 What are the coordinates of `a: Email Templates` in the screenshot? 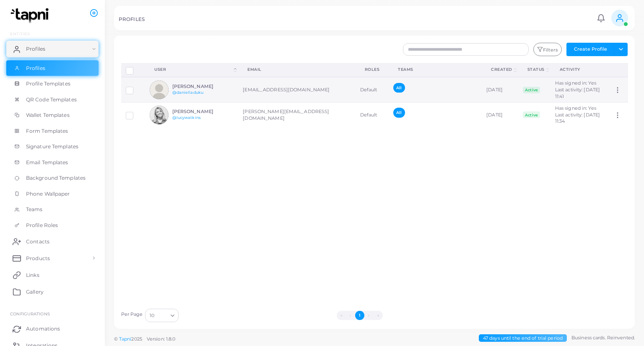 It's located at (53, 162).